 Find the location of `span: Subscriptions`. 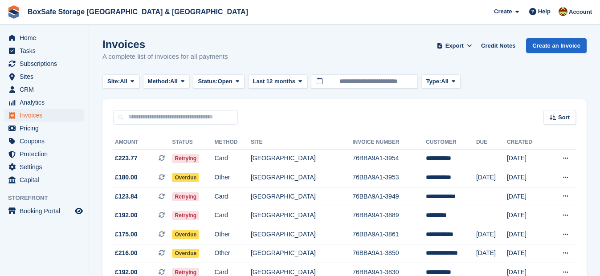

span: Subscriptions is located at coordinates (46, 64).